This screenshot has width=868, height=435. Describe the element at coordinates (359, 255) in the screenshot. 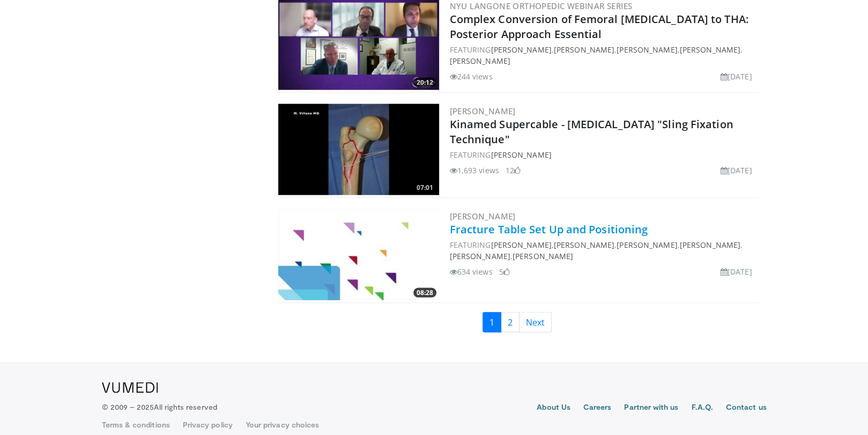

I see `a: 08:28` at that location.